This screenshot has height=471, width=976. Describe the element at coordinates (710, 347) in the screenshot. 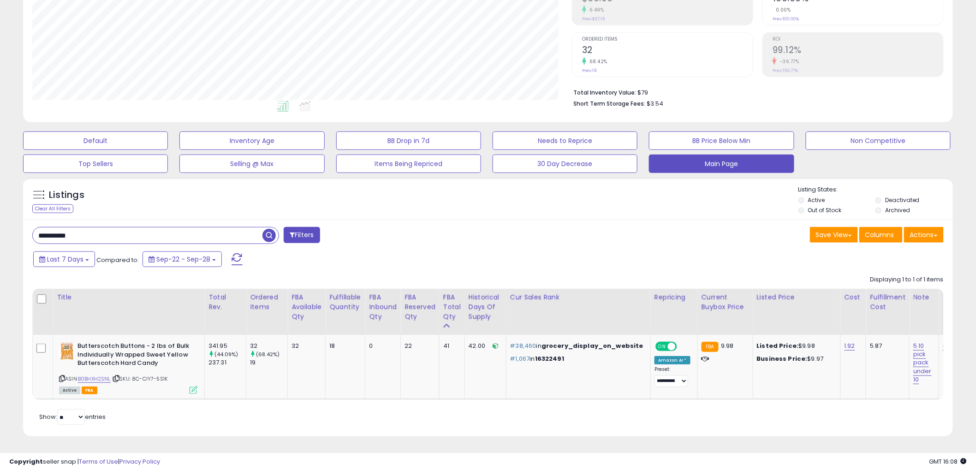

I see `small: FBA` at that location.